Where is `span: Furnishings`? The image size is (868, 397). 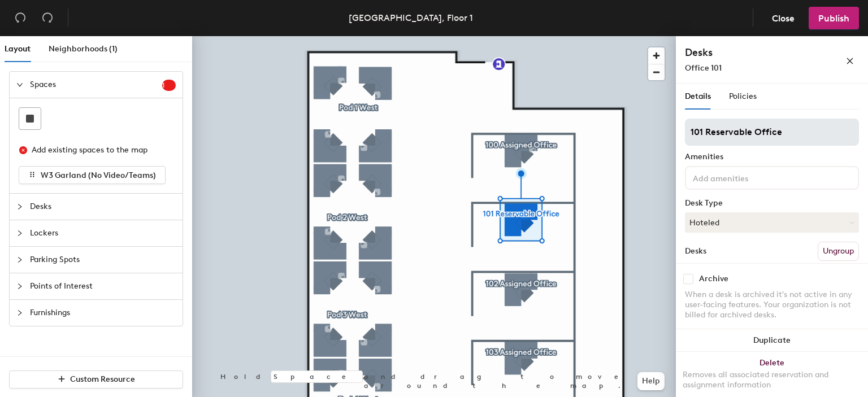
span: Furnishings is located at coordinates (103, 313).